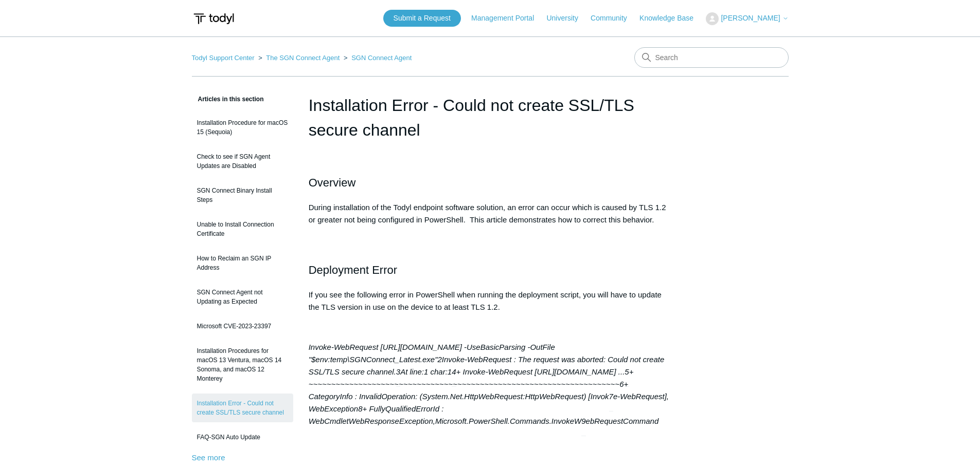  I want to click on a: The SGN Connect Agent, so click(302, 57).